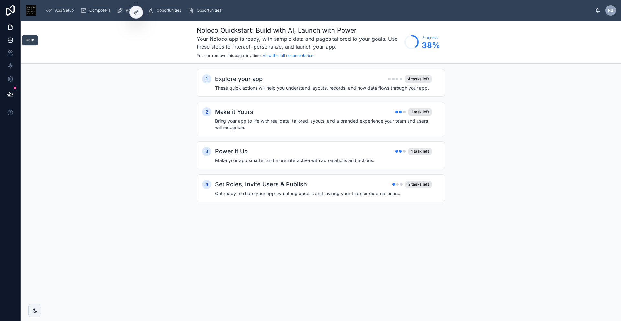 The width and height of the screenshot is (621, 321). Describe the element at coordinates (288, 55) in the screenshot. I see `a: View the full documentation.` at that location.